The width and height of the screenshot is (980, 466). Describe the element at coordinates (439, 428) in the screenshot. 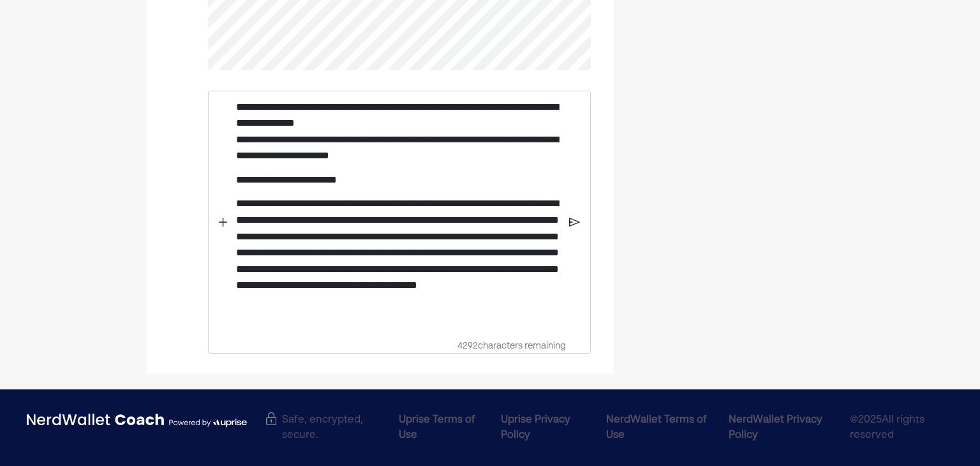

I see `div: Uprise Terms of Use` at that location.